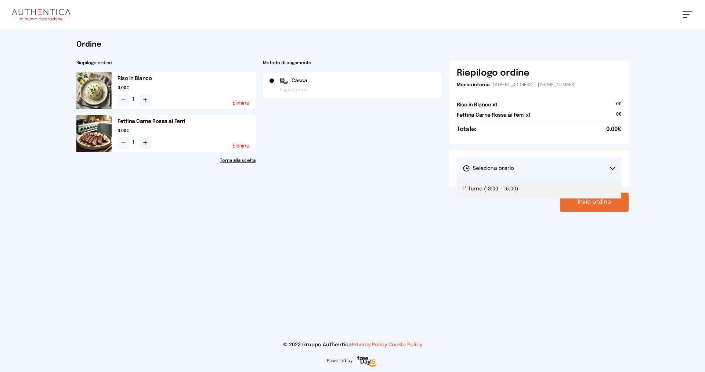 The width and height of the screenshot is (705, 372). What do you see at coordinates (489, 169) in the screenshot?
I see `span: Seleziona orario` at bounding box center [489, 169].